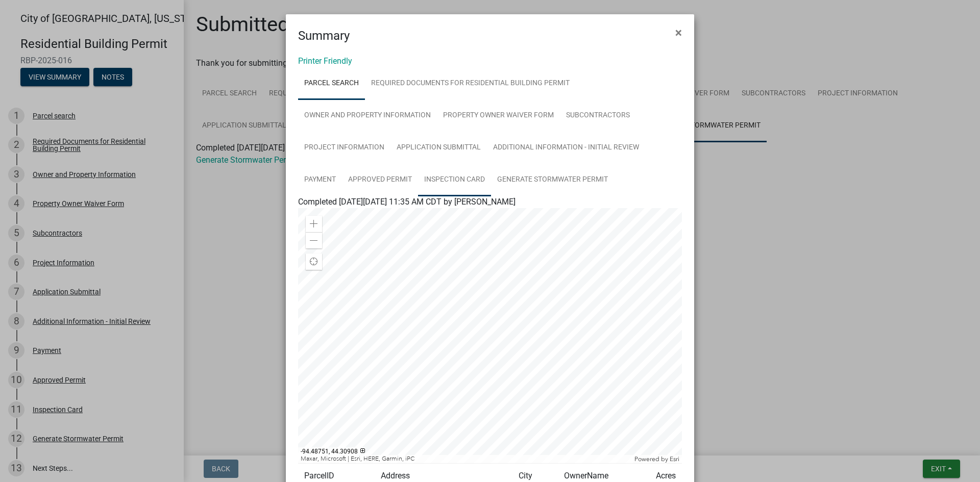  What do you see at coordinates (566, 148) in the screenshot?
I see `a: Additional Information - Initial Review` at bounding box center [566, 148].